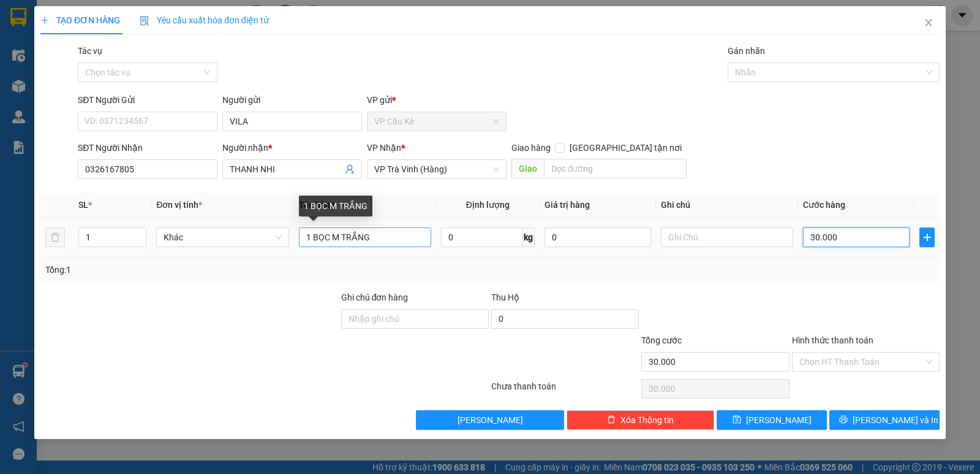 The image size is (980, 474). Describe the element at coordinates (661, 340) in the screenshot. I see `span: Tổng cước` at that location.